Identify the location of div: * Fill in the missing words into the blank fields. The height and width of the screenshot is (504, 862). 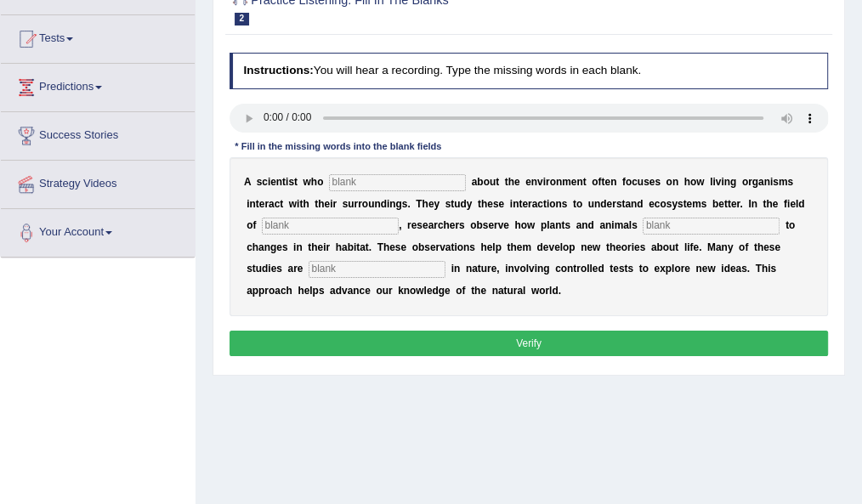
(339, 146).